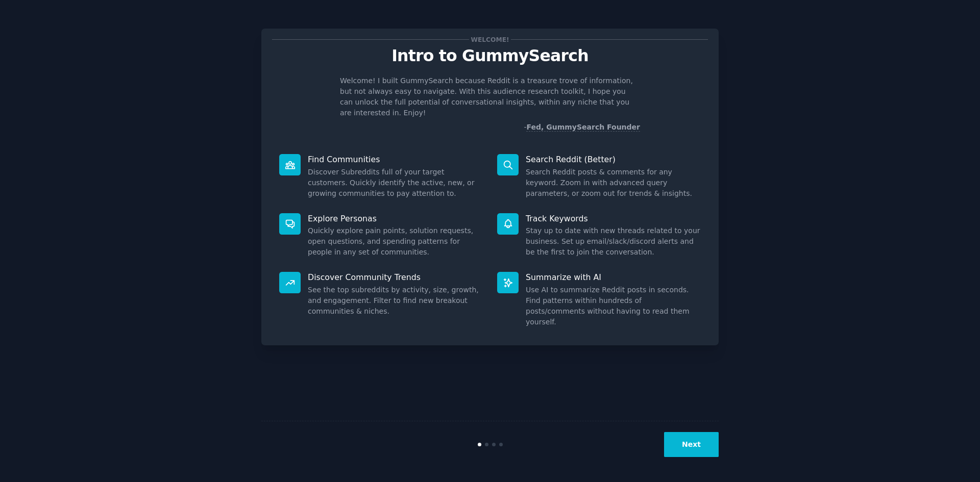  What do you see at coordinates (490, 97) in the screenshot?
I see `p: Welcome! I built GummySearch because Reddit is a treasure trove of information, but not always ea...` at bounding box center [490, 97].